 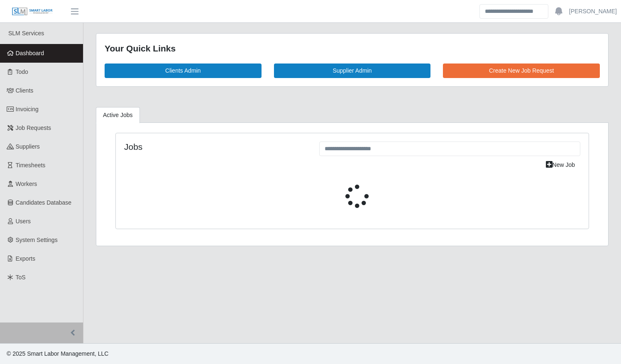 What do you see at coordinates (31, 165) in the screenshot?
I see `span: Timesheets` at bounding box center [31, 165].